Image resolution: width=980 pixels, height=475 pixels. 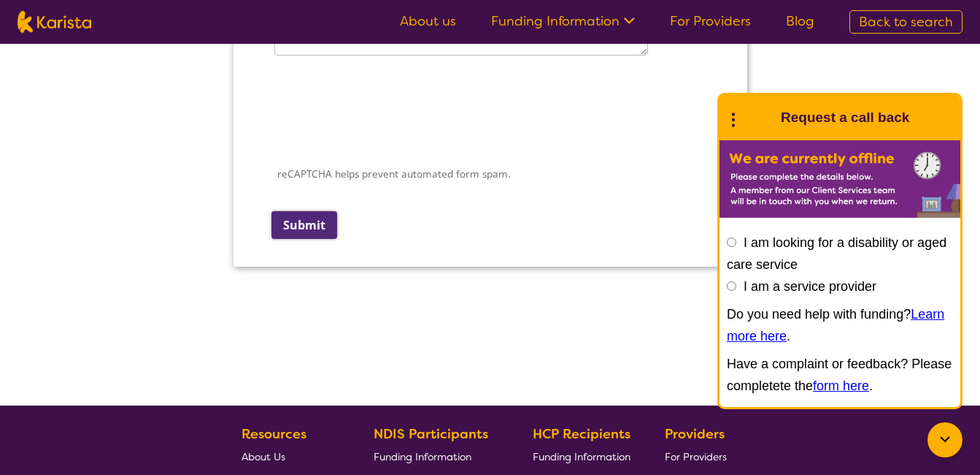 I want to click on a: About Us, so click(x=291, y=455).